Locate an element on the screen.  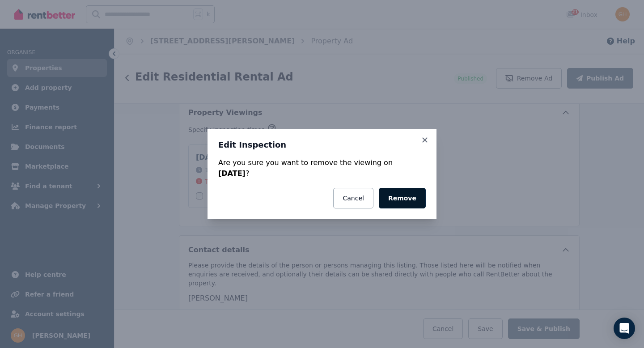
button: Cancel is located at coordinates (353, 198).